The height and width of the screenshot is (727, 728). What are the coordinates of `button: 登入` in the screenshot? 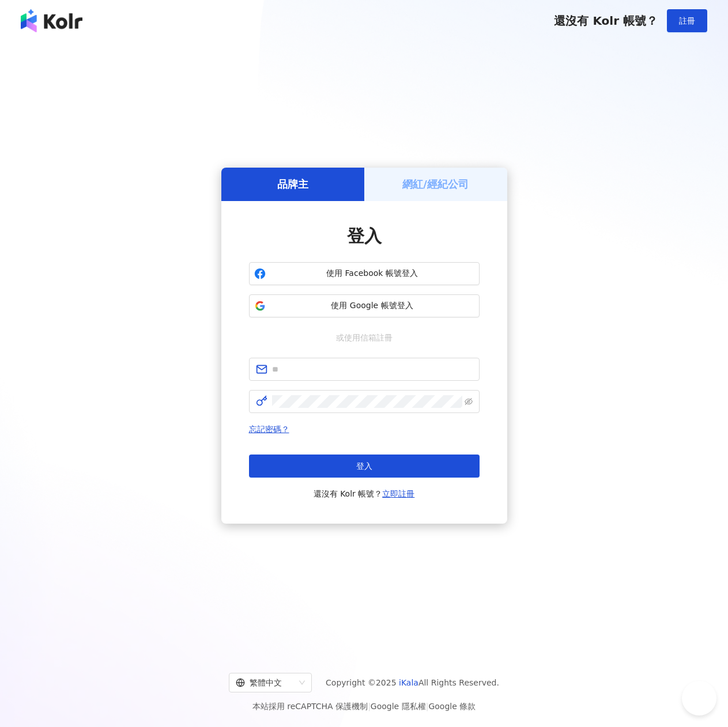 It's located at (365, 466).